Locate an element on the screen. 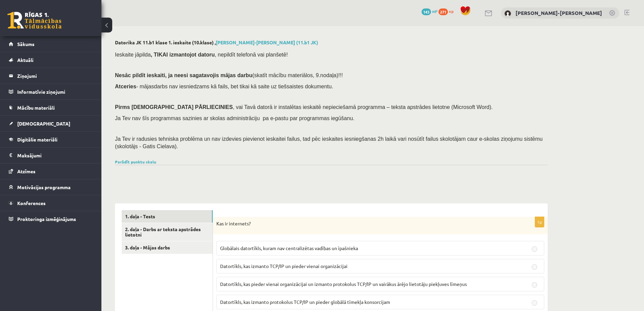 Image resolution: width=644 pixels, height=311 pixels. a: Aktuāli is located at coordinates (51, 60).